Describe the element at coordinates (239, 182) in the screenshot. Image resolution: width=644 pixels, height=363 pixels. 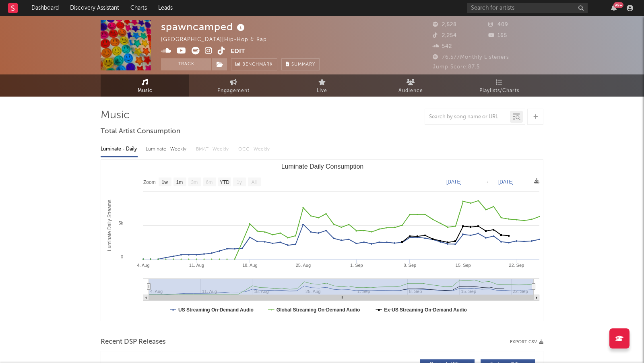
I see `text: 1y` at that location.